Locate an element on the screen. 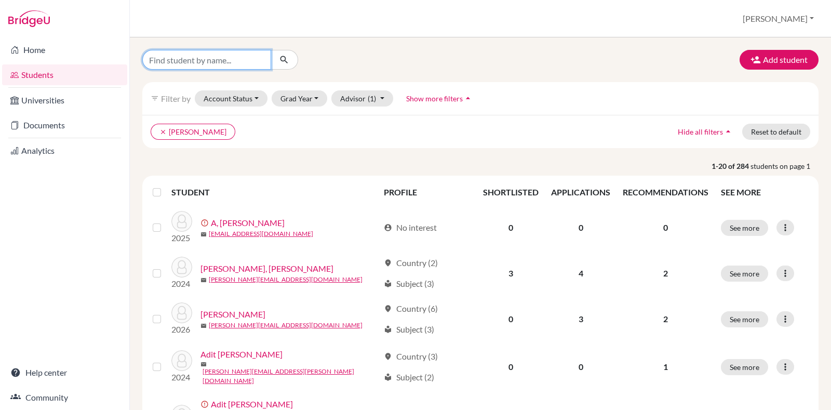  a: Help center is located at coordinates (64, 372).